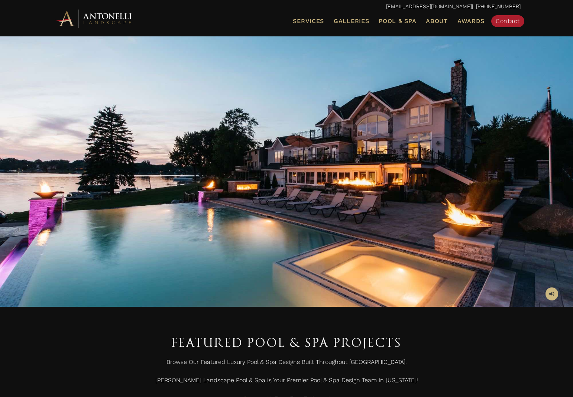  Describe the element at coordinates (508, 21) in the screenshot. I see `span: Contact` at that location.